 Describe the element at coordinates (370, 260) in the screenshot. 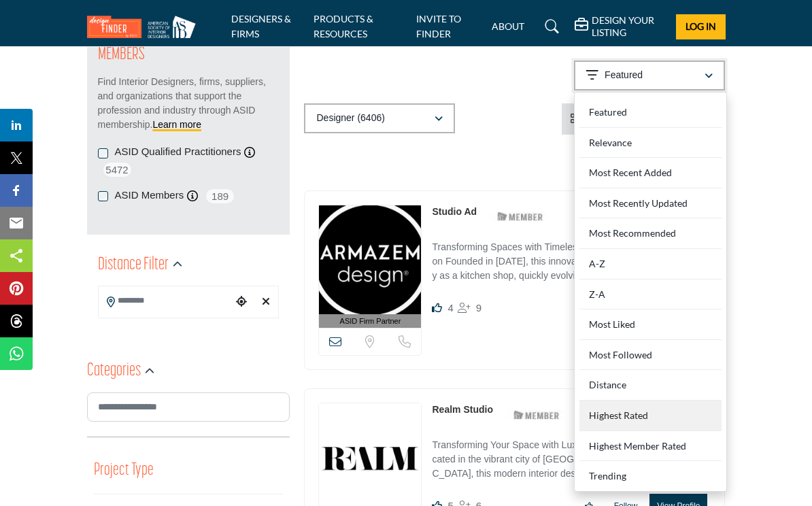

I see `img: Studio Ad` at that location.